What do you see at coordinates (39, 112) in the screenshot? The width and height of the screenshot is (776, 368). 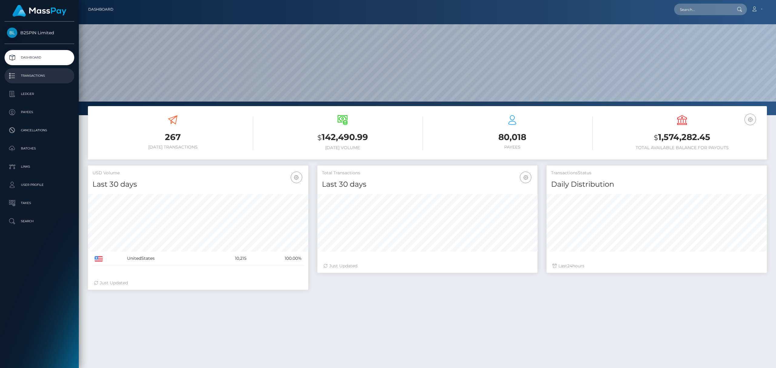 I see `a: Payees` at bounding box center [39, 112].